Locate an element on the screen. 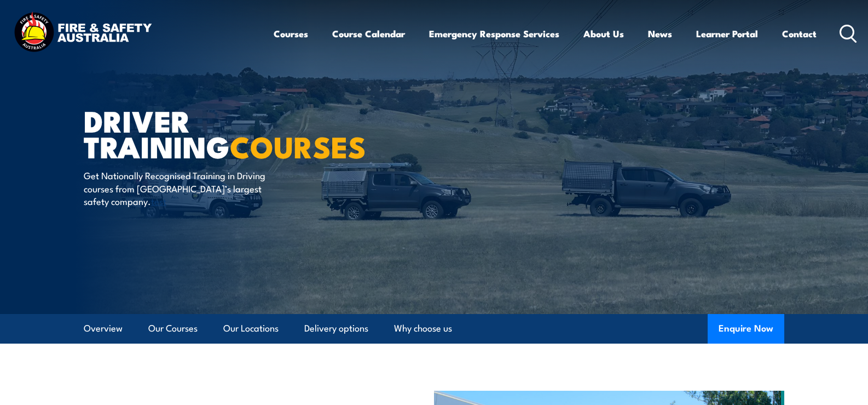 This screenshot has height=405, width=868. a: Our Locations is located at coordinates (251, 328).